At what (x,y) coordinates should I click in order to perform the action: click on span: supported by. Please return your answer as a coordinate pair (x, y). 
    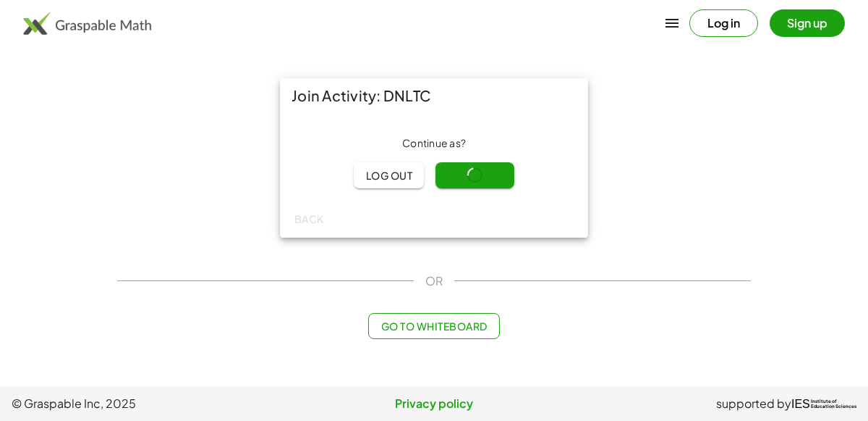
    Looking at the image, I should click on (754, 403).